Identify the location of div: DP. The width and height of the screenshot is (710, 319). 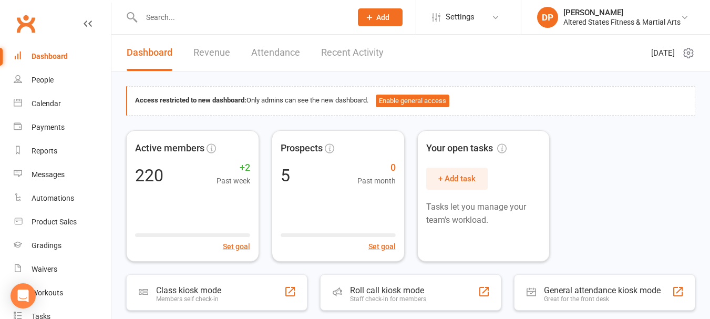
(548, 17).